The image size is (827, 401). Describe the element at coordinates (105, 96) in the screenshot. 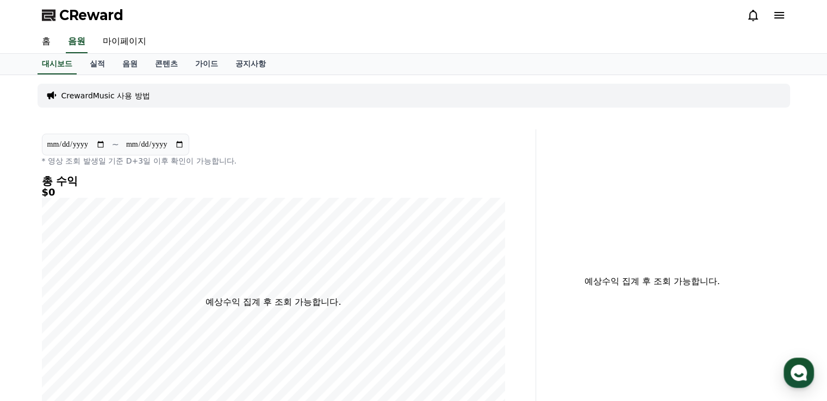

I see `p: CrewardMusic 사용 방법` at that location.